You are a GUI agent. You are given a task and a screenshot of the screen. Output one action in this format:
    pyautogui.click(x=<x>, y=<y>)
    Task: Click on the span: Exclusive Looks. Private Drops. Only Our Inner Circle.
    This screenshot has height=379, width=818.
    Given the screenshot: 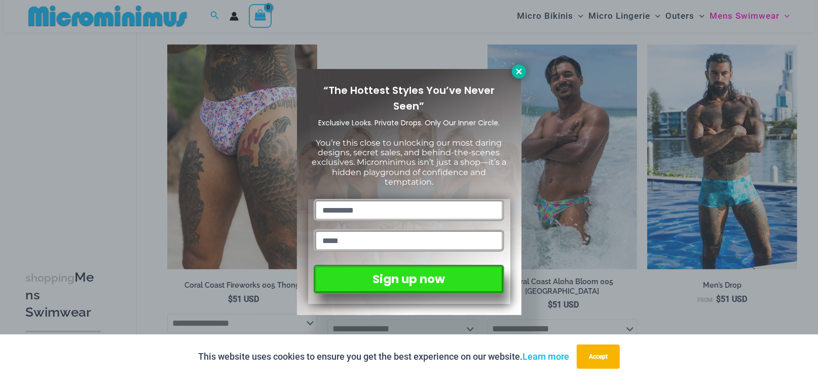 What is the action you would take?
    pyautogui.click(x=409, y=123)
    